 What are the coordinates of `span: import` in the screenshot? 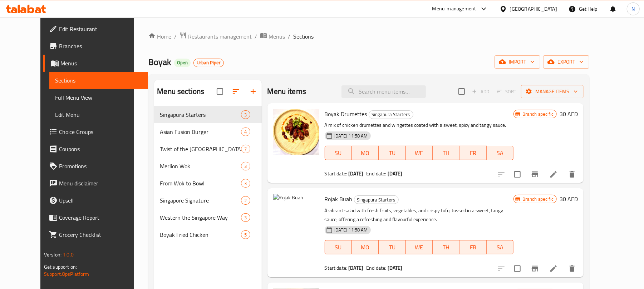 It's located at (518, 62).